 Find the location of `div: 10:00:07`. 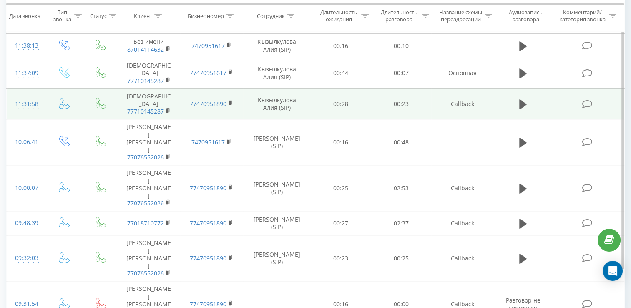

div: 10:00:07 is located at coordinates (26, 188).